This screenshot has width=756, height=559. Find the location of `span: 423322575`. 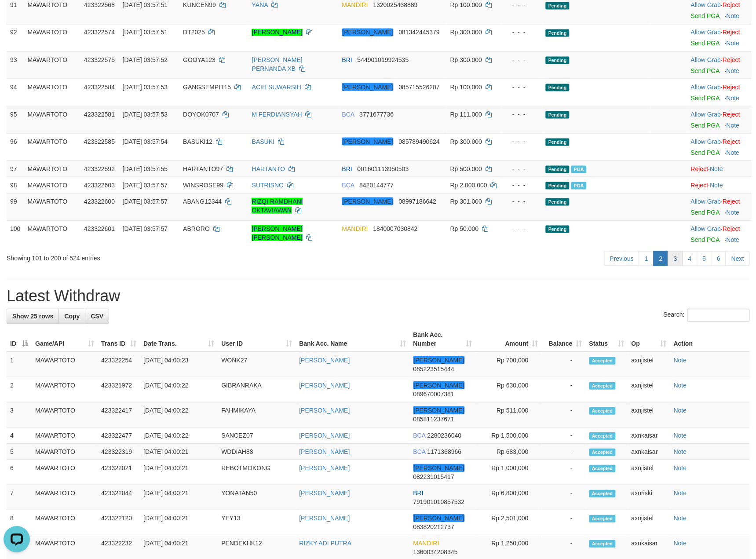

span: 423322575 is located at coordinates (99, 59).